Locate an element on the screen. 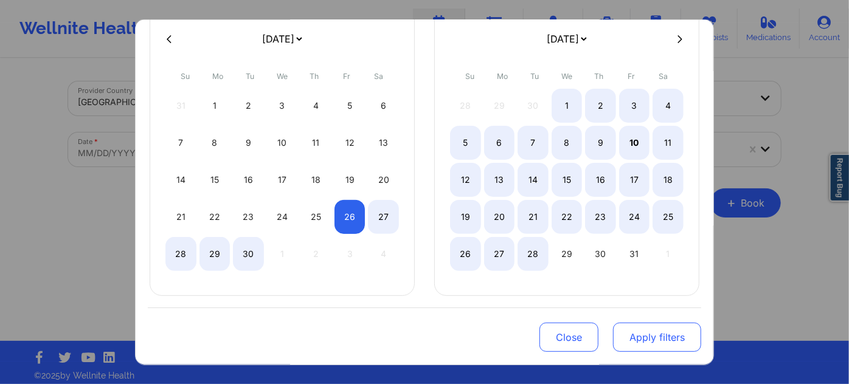 Image resolution: width=849 pixels, height=384 pixels. div: Thu Oct 02 2025 is located at coordinates (600, 106).